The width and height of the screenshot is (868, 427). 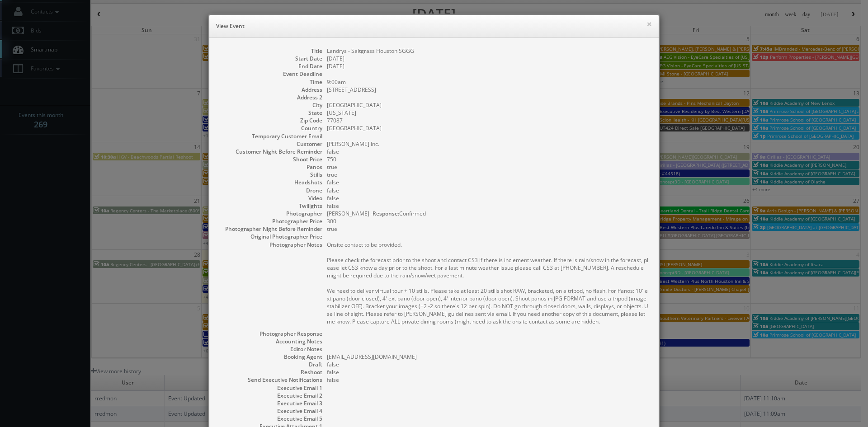 I want to click on dt: Draft, so click(x=270, y=364).